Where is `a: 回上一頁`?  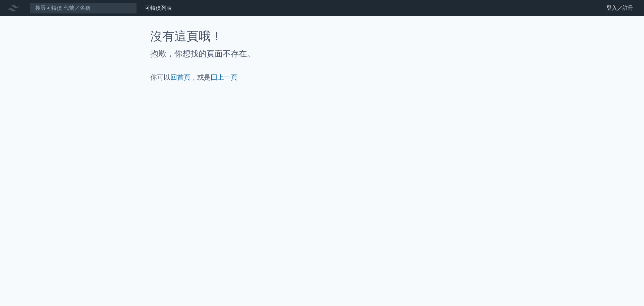
a: 回上一頁 is located at coordinates (224, 77).